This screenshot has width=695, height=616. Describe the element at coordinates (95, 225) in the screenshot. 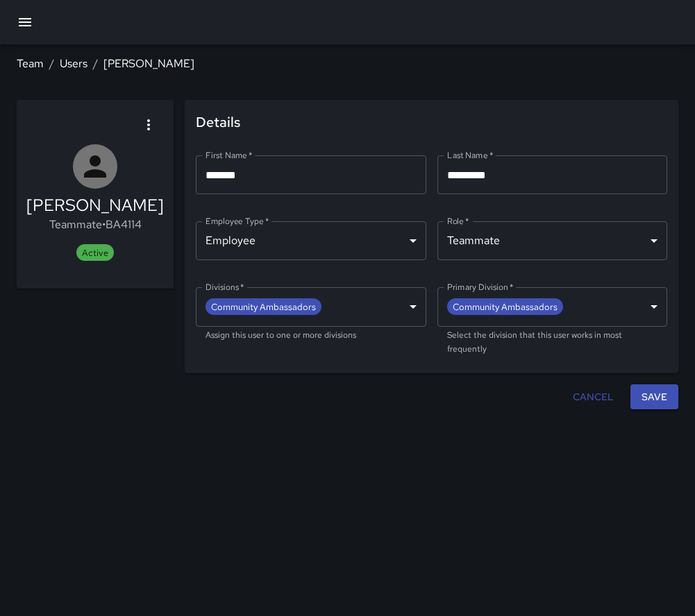

I see `p: Teammate • BA4114` at that location.